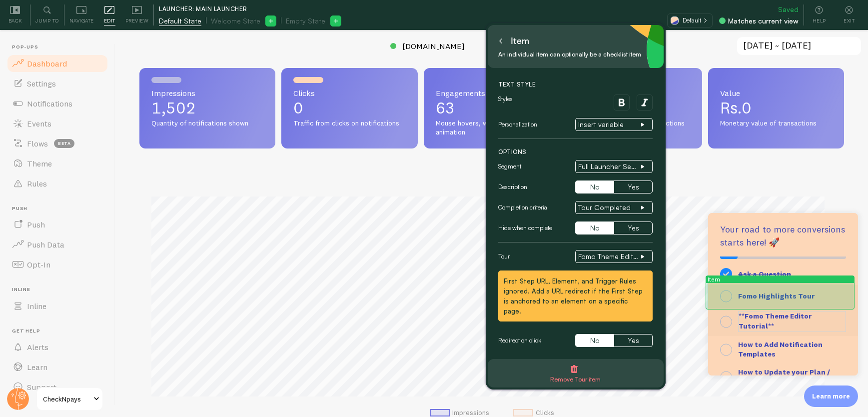  What do you see at coordinates (783, 236) in the screenshot?
I see `p: Your road to more conversions starts here! 🚀` at bounding box center [783, 236].